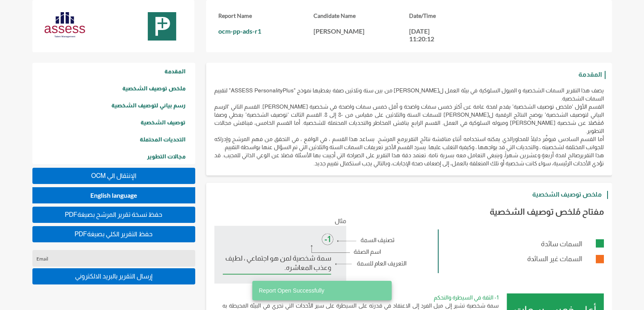 The width and height of the screenshot is (644, 310). I want to click on a: رسم بياني لتوصيف الشخصية, so click(114, 105).